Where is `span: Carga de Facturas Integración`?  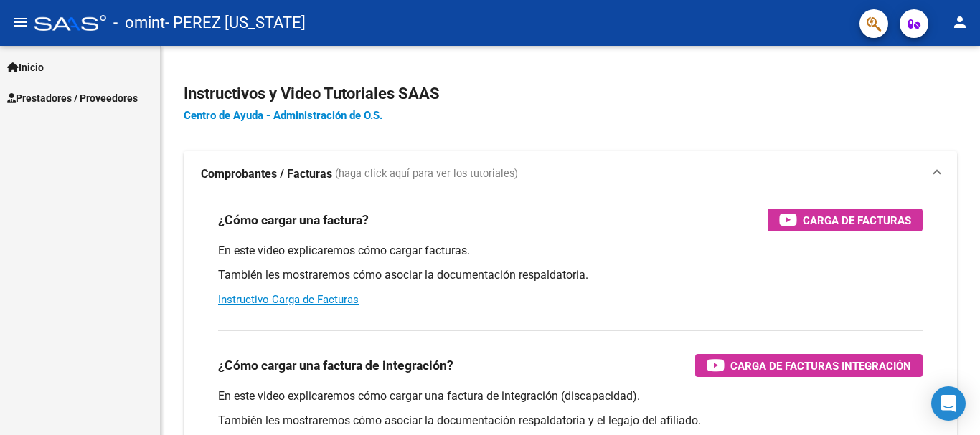 span: Carga de Facturas Integración is located at coordinates (820, 366).